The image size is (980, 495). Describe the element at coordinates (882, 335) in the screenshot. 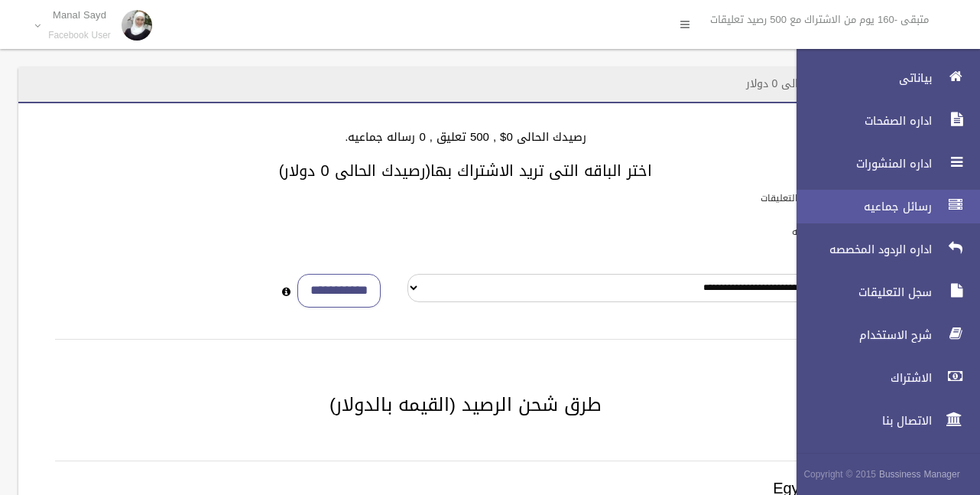

I see `a: شرح الاستخدام` at that location.